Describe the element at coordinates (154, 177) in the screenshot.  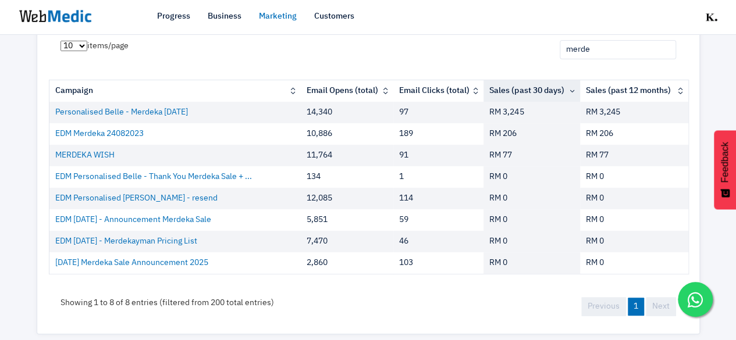
I see `a: EDM Personalised Belle - Thank You Merdeka Sale + ...` at that location.